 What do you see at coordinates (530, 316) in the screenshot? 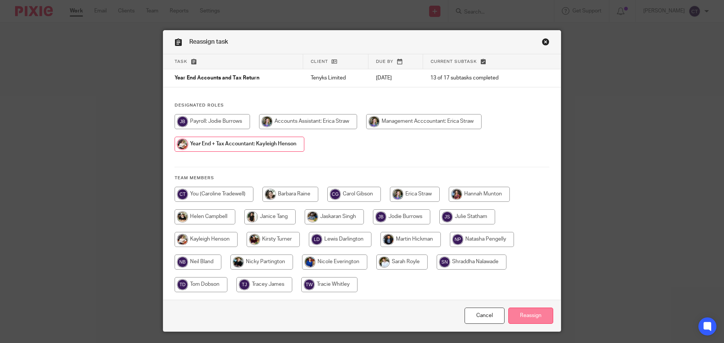
I see `input: Reassign` at bounding box center [530, 316].